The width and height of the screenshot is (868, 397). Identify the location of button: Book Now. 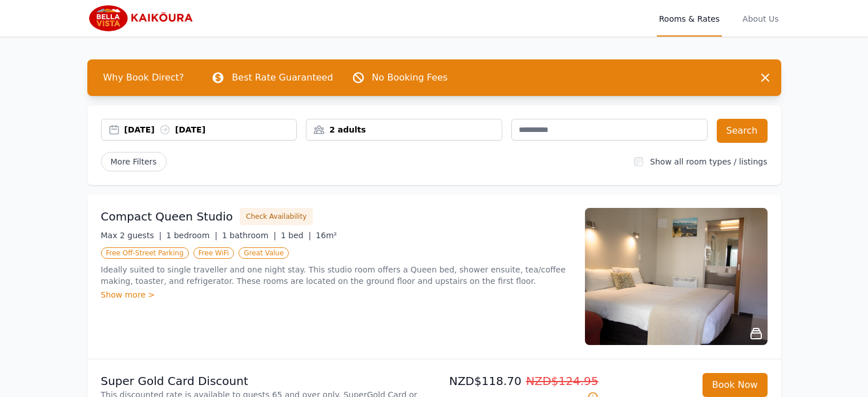
(735, 384).